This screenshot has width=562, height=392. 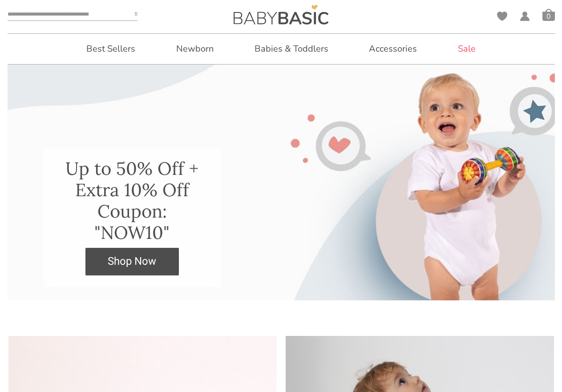 I want to click on span: Shop Now, so click(x=132, y=262).